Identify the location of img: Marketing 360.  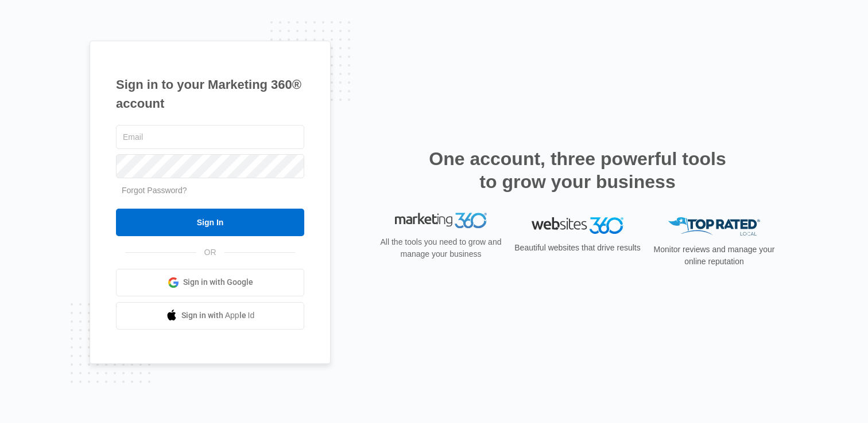
(440, 225).